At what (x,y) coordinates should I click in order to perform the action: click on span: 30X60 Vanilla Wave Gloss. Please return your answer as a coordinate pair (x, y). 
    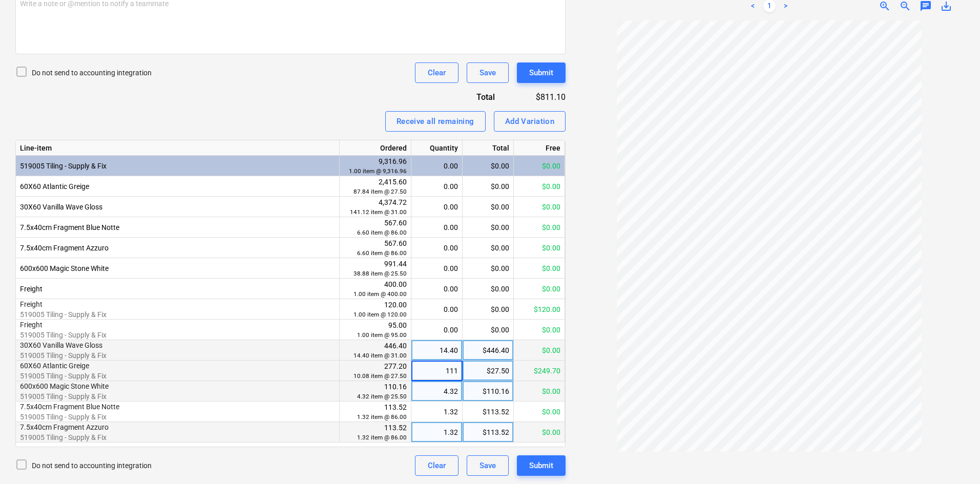
    Looking at the image, I should click on (61, 345).